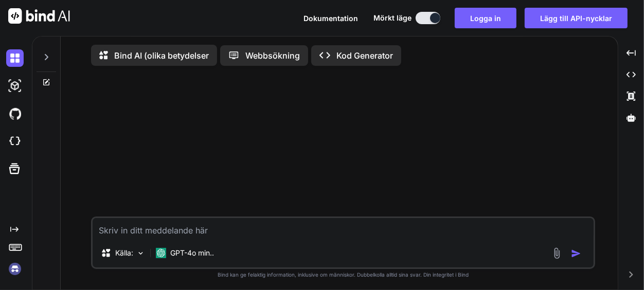 This screenshot has width=644, height=290. I want to click on img: darkAi-studio, so click(15, 86).